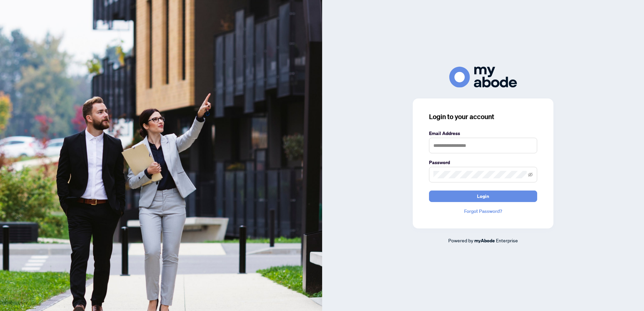  What do you see at coordinates (483, 196) in the screenshot?
I see `span: Login` at bounding box center [483, 196].